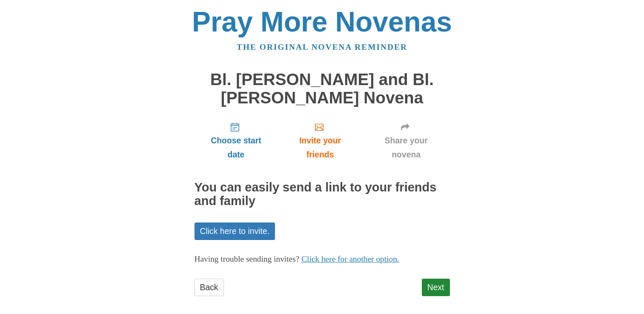 This screenshot has width=644, height=314. Describe the element at coordinates (322, 194) in the screenshot. I see `h2: You can easily send a link to your friends and family` at that location.